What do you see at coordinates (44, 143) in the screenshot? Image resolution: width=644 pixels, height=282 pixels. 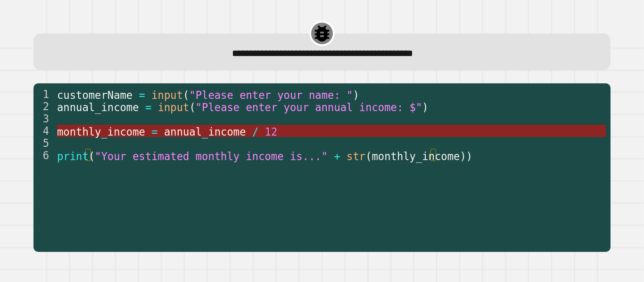 I see `div: 5` at bounding box center [44, 143].